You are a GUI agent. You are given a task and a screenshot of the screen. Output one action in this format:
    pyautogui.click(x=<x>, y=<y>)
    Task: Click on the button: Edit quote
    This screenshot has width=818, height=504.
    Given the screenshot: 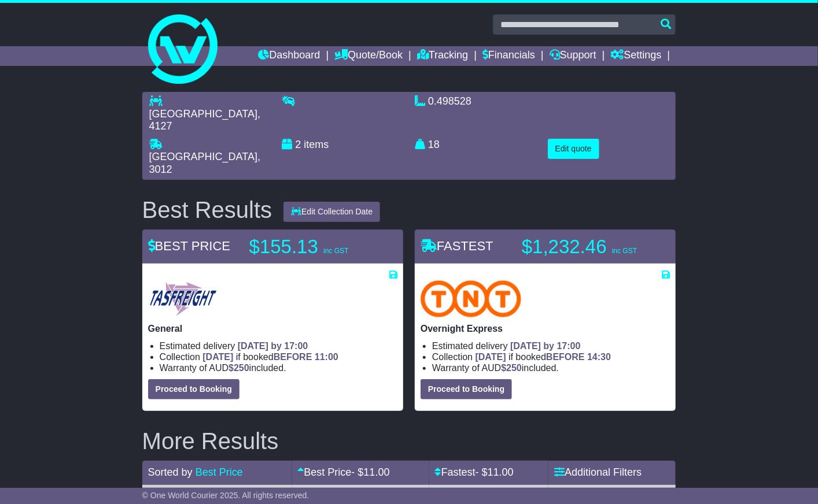 What is the action you would take?
    pyautogui.click(x=573, y=149)
    